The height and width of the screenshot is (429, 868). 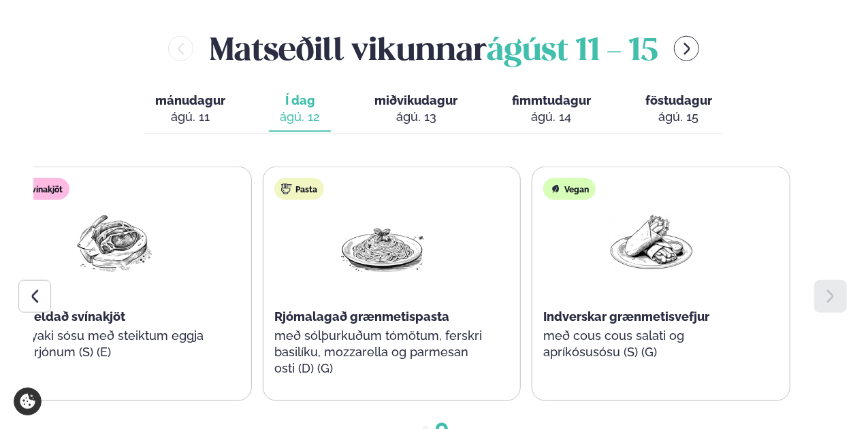 I want to click on button: menu-btn-right, so click(x=686, y=48).